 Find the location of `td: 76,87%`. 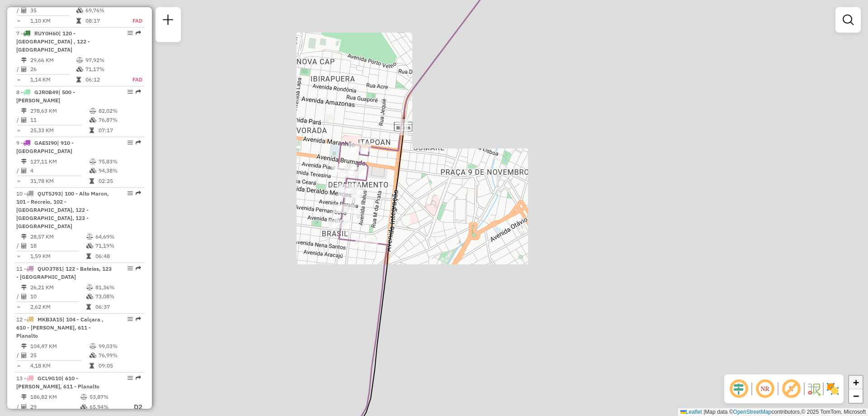

td: 76,87% is located at coordinates (119, 119).